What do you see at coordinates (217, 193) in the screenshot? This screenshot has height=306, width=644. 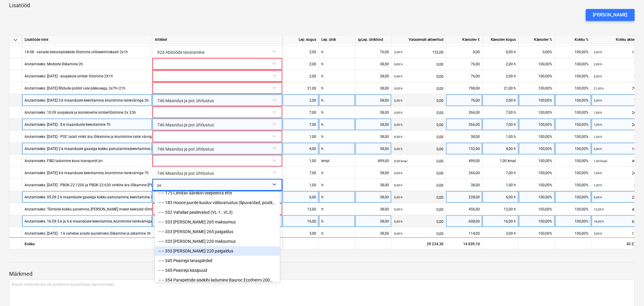 I see `div: -- -- 175 Liimitav äärekivi veepeenra ette` at bounding box center [217, 193].